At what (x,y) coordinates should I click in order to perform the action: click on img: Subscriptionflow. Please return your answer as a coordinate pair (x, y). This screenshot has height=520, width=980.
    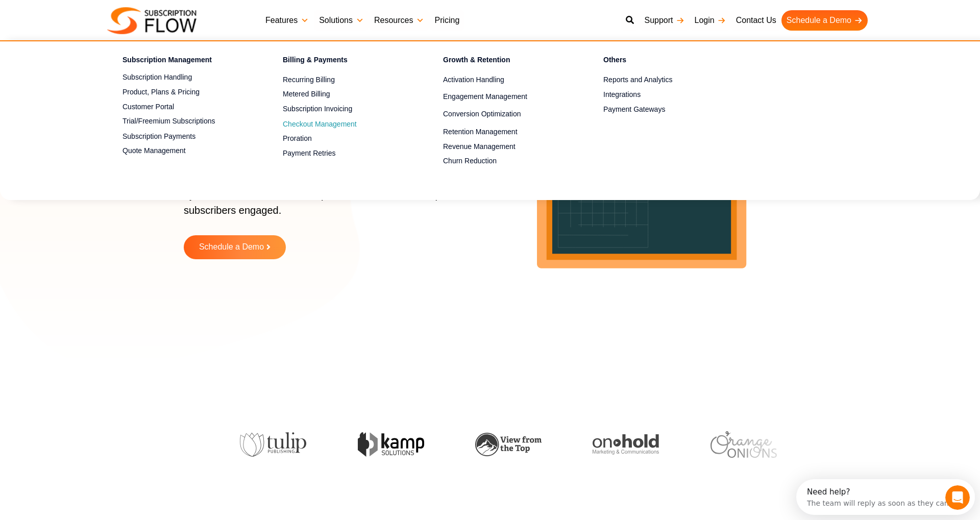
    Looking at the image, I should click on (152, 21).